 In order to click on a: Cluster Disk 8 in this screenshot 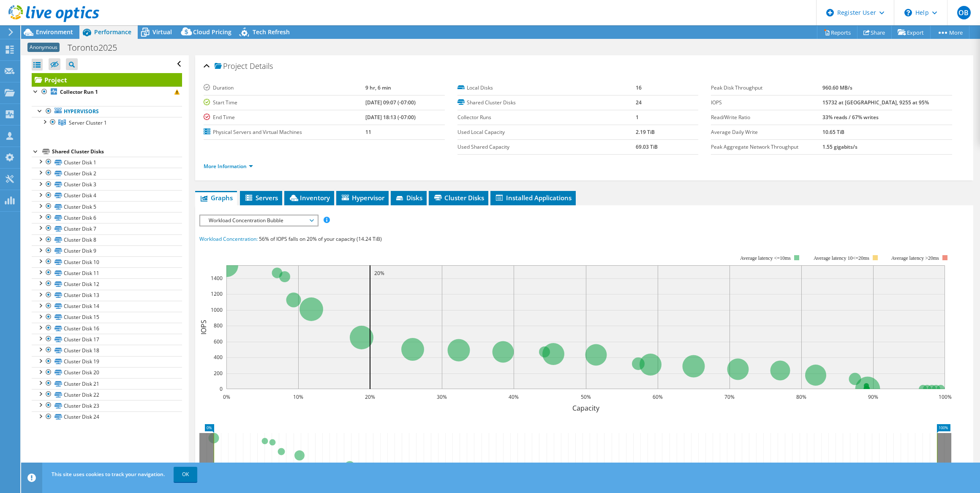, I will do `click(107, 240)`.